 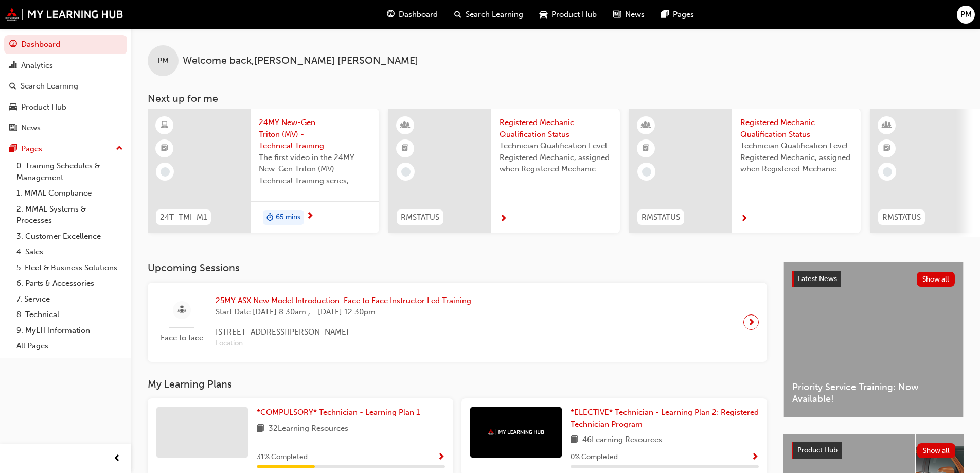 I want to click on a: Product HubShow all, so click(x=873, y=451).